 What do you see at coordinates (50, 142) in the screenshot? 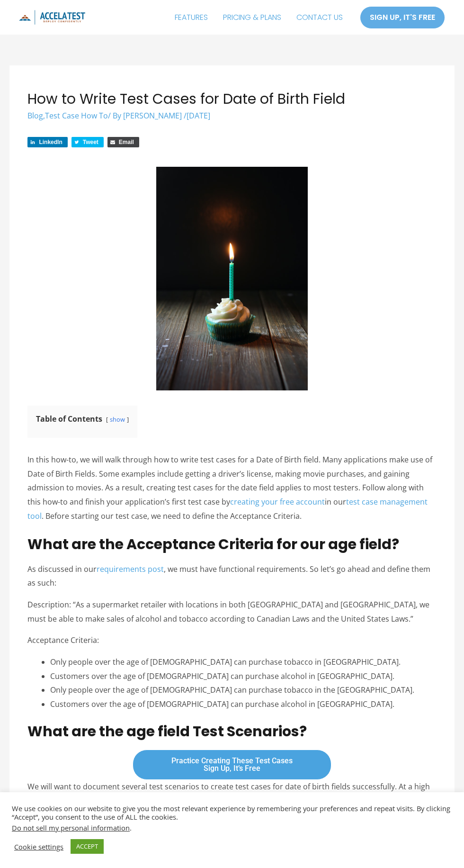
I see `span: LinkedIn` at bounding box center [50, 142].